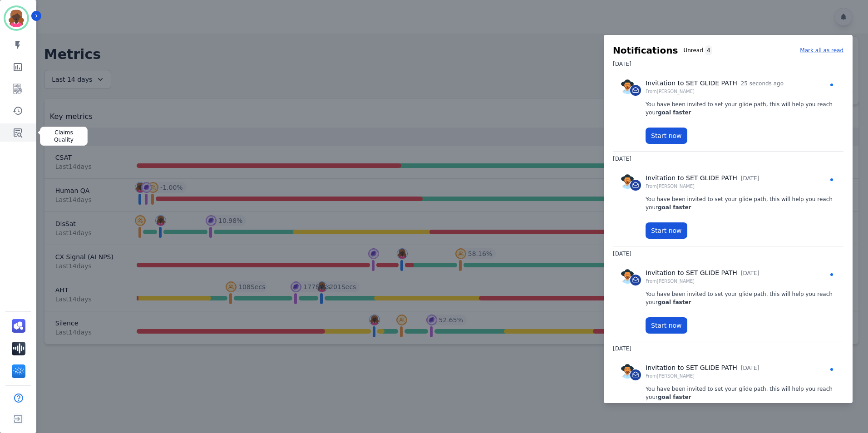 This screenshot has width=868, height=433. What do you see at coordinates (693, 50) in the screenshot?
I see `p: Unread` at bounding box center [693, 50].